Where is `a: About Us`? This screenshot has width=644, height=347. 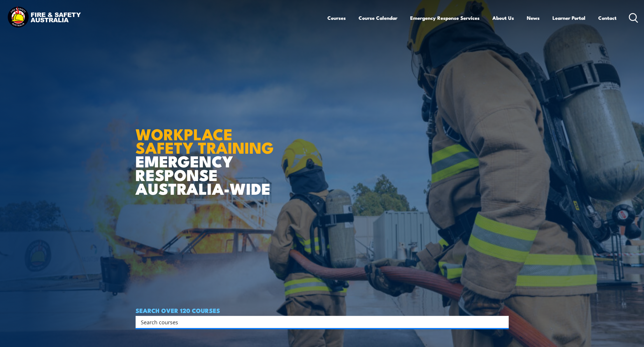
a: About Us is located at coordinates (504, 17).